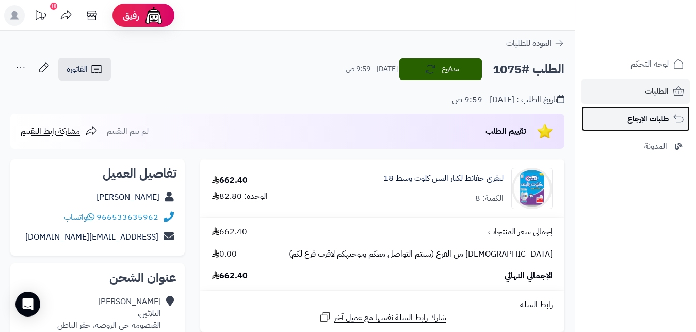  Describe the element at coordinates (79, 217) in the screenshot. I see `a: واتساب` at that location.